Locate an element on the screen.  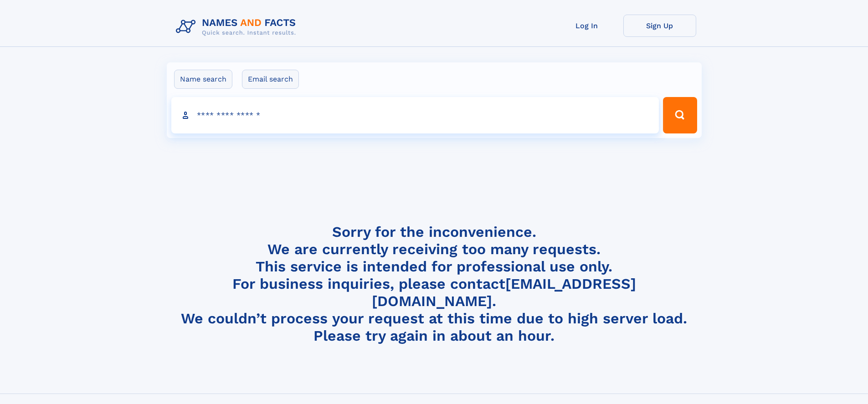
a: Sign Up is located at coordinates (660, 26).